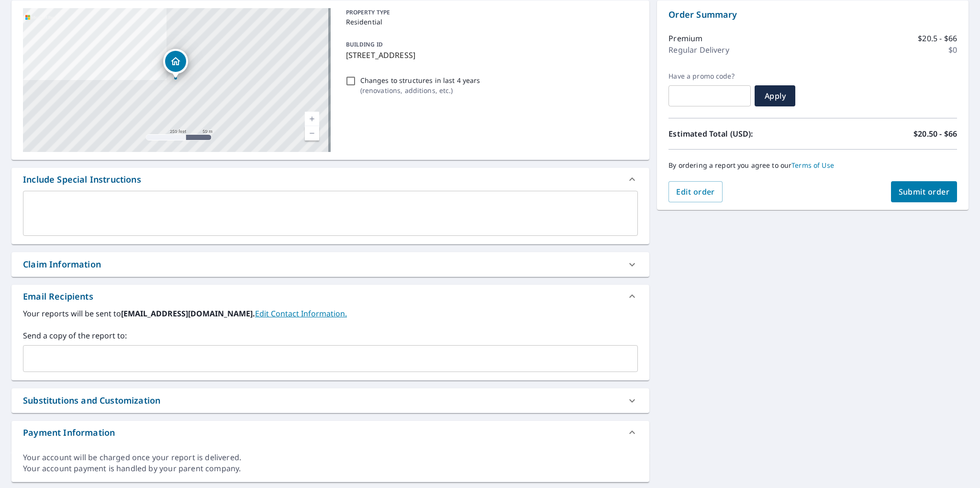 This screenshot has width=980, height=488. What do you see at coordinates (925, 192) in the screenshot?
I see `button: Submit order` at bounding box center [925, 192].